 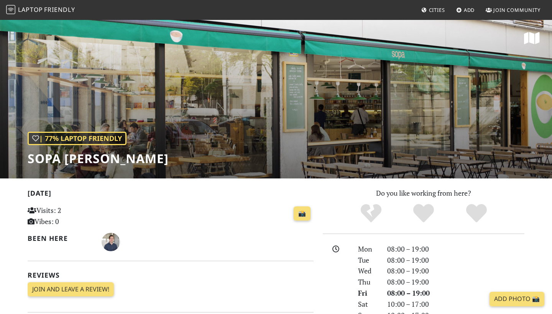 What do you see at coordinates (41, 10) in the screenshot?
I see `a: LaptopFriendly LaptopFriendly` at bounding box center [41, 10].